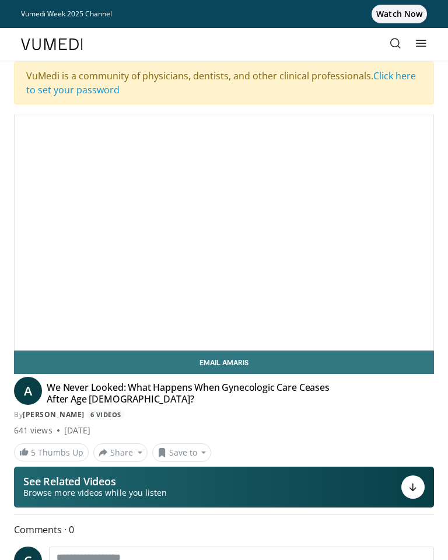 The height and width of the screenshot is (560, 448). Describe the element at coordinates (52, 44) in the screenshot. I see `img: VuMedi Logo` at that location.